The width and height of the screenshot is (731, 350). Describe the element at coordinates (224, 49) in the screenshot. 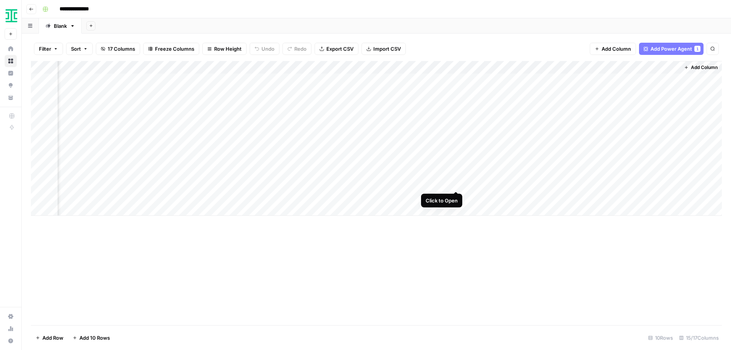

I see `button: Row Height` at that location.